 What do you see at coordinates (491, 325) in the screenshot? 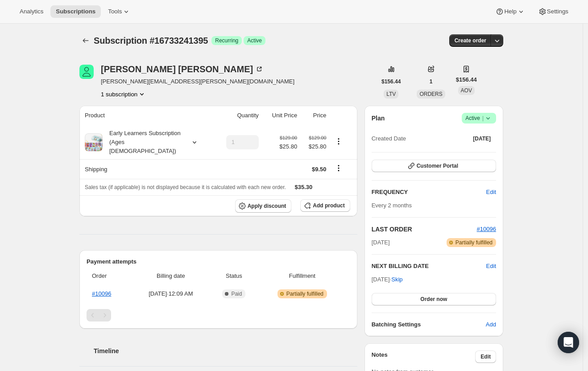
I see `span: Add` at bounding box center [491, 325].